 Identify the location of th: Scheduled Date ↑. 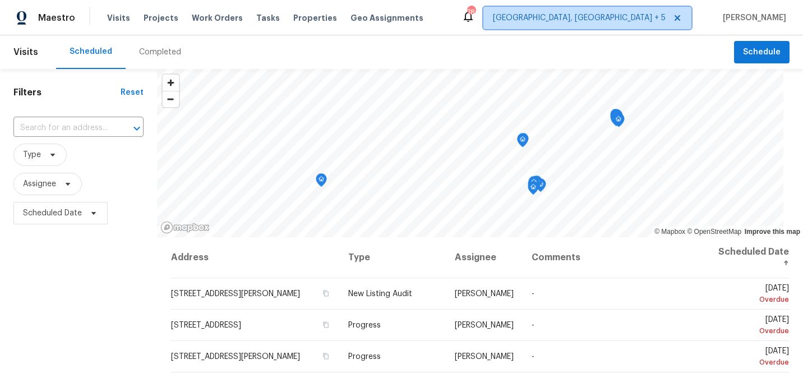
(749, 257).